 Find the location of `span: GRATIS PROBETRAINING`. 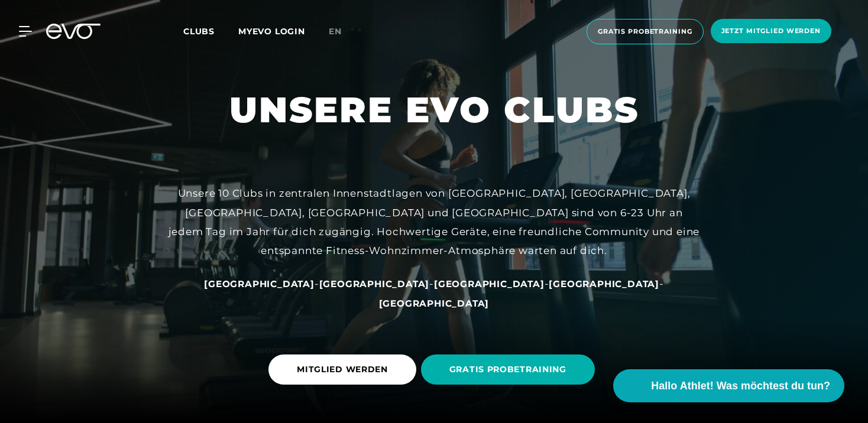

span: GRATIS PROBETRAINING is located at coordinates (507, 370).